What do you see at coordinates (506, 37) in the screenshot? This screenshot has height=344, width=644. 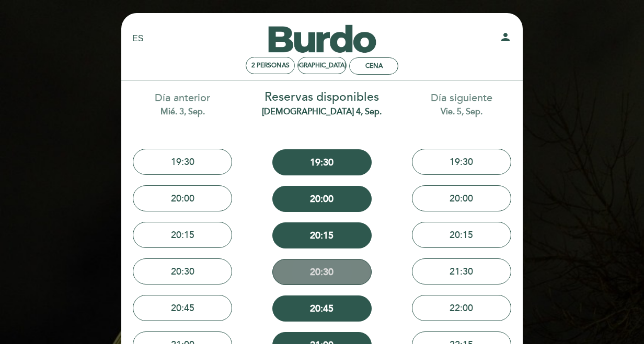 I see `i: person` at bounding box center [506, 37].